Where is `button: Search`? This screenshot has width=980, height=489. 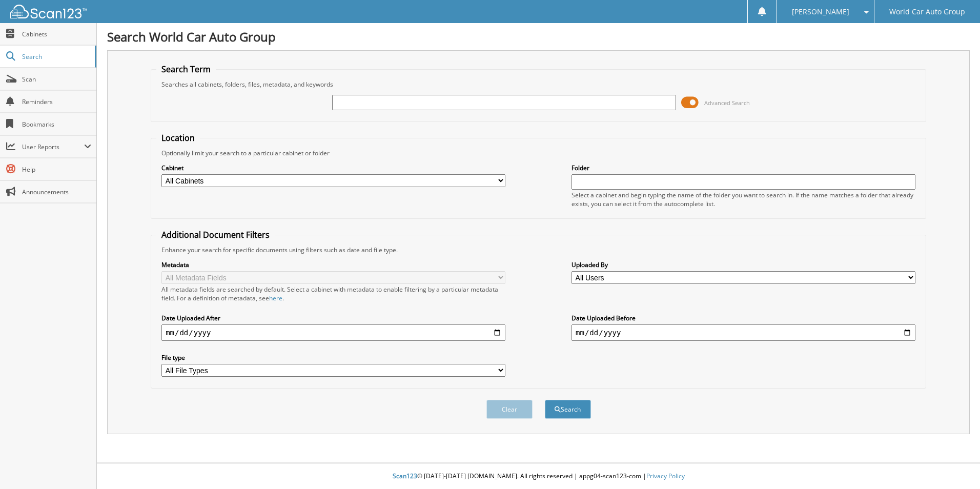
button: Search is located at coordinates (568, 410).